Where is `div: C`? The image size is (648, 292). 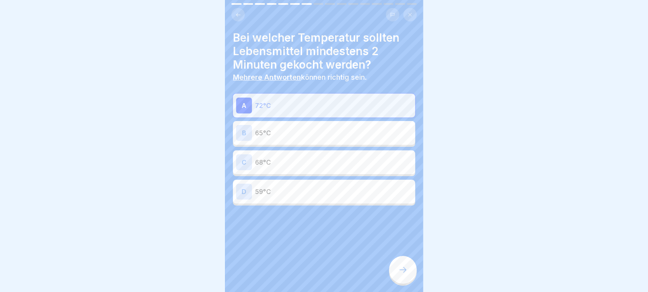 div: C is located at coordinates (244, 162).